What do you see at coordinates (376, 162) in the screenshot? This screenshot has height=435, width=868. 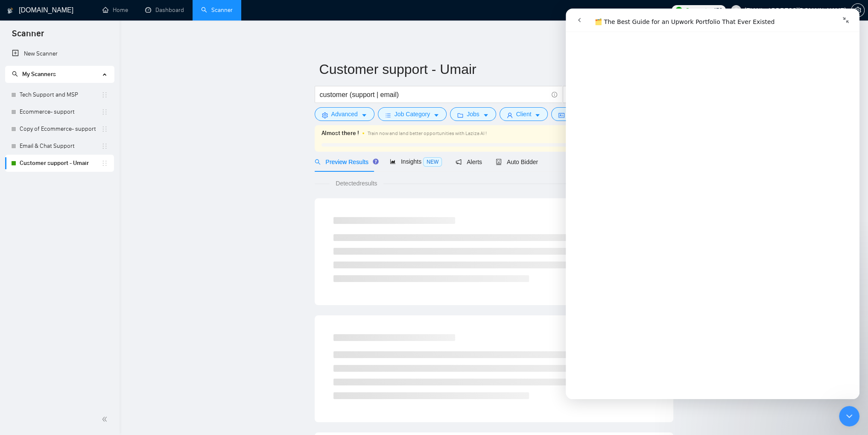 I see `div: Tooltip anchor` at bounding box center [376, 162].